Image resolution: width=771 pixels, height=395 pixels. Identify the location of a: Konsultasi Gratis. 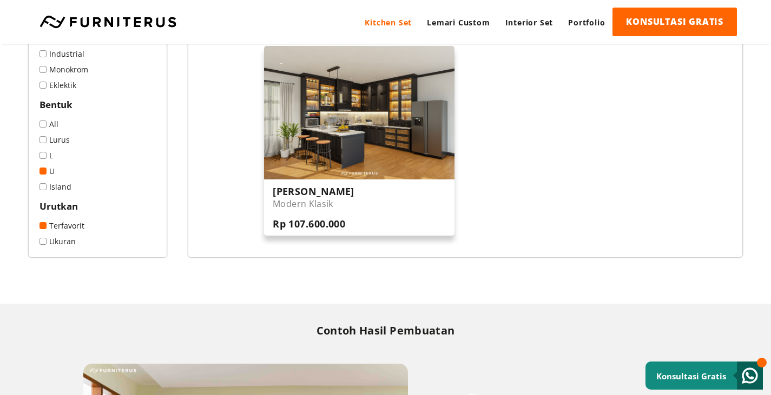
(704, 376).